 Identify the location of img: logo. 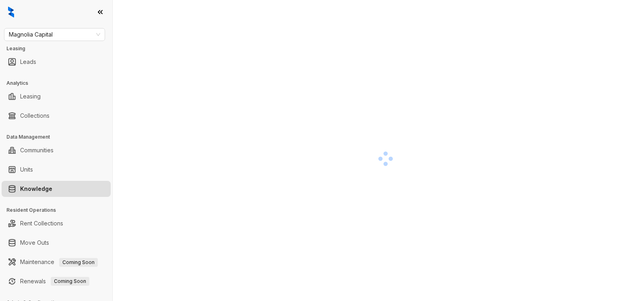
(11, 12).